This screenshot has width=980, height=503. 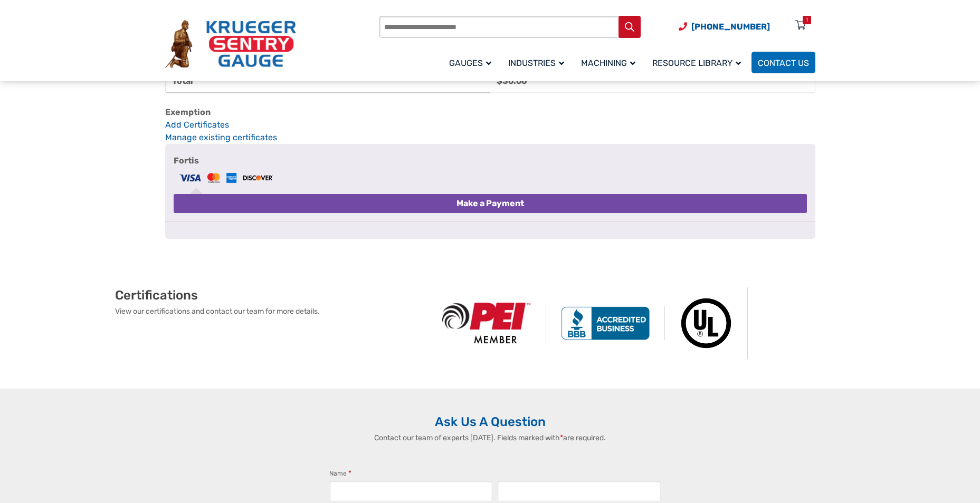 What do you see at coordinates (490, 169) in the screenshot?
I see `label: Fortis` at bounding box center [490, 169].